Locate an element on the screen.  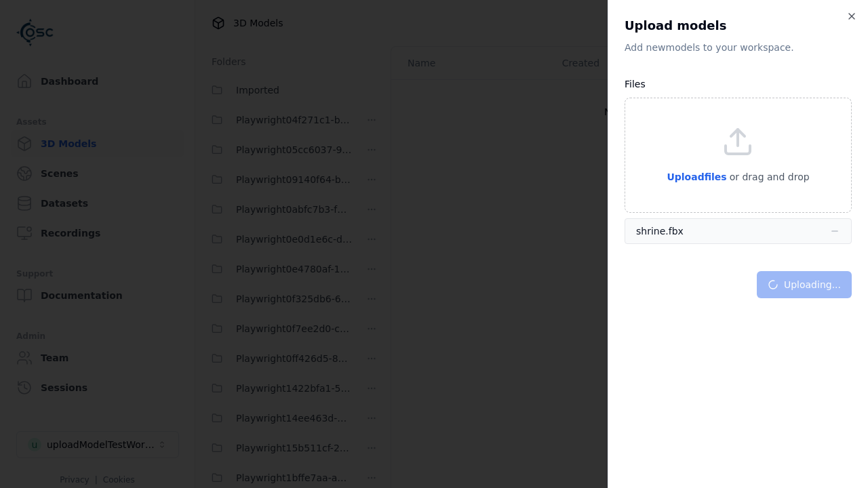
p: Add new model s to your workspace. is located at coordinates (738, 48).